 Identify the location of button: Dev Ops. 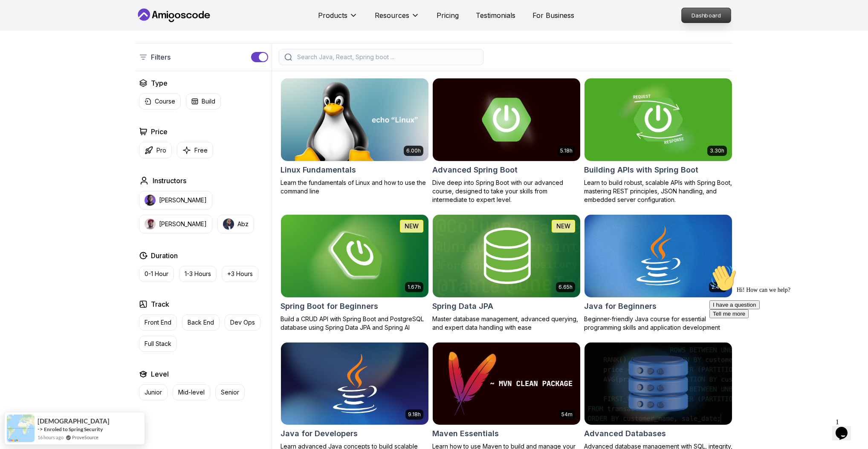
(243, 322).